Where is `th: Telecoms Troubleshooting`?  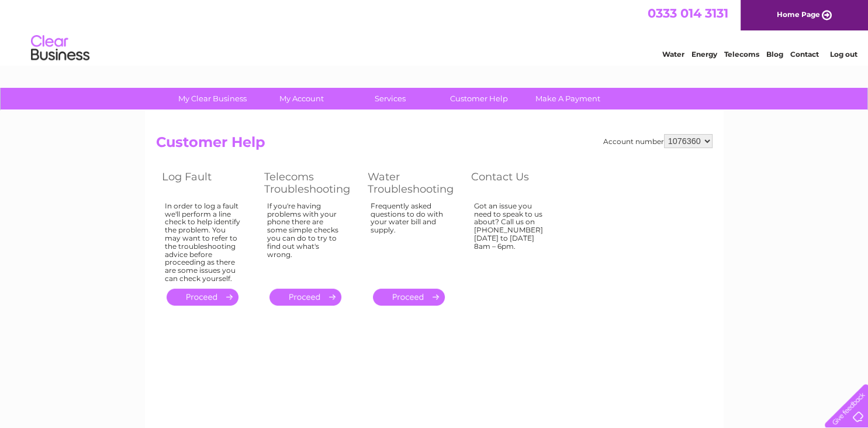
th: Telecoms Troubleshooting is located at coordinates (310, 182).